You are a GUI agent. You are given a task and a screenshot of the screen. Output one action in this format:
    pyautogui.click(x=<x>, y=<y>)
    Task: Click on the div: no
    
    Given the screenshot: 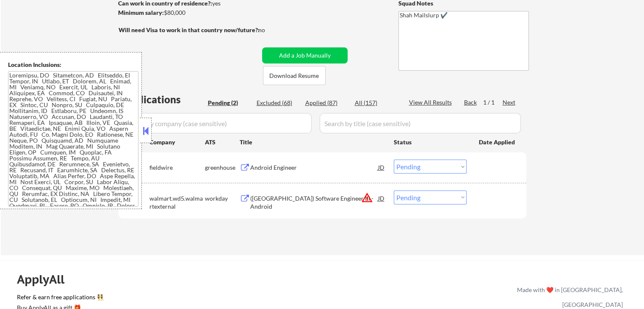 What is the action you would take?
    pyautogui.click(x=270, y=30)
    